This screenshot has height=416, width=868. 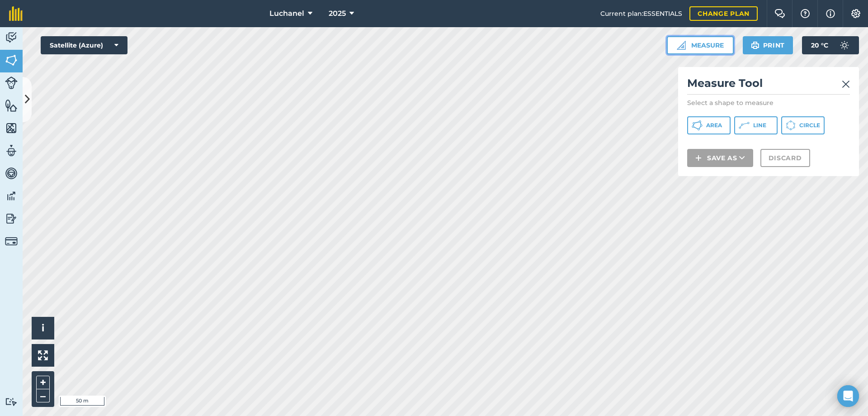 What do you see at coordinates (780, 14) in the screenshot?
I see `img: Two speech bubbles overlapping with the left bubble in the forefront` at bounding box center [780, 14].